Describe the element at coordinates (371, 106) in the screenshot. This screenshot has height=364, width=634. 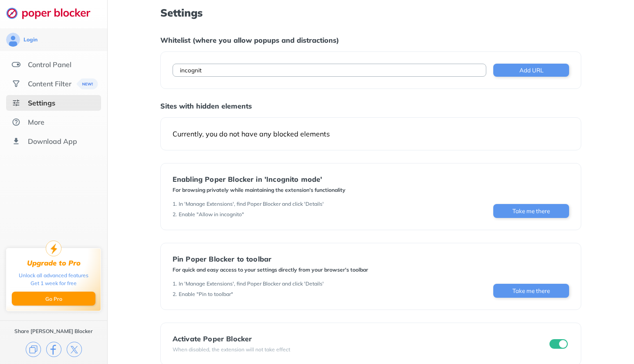
I see `div: Sites with hidden elements` at that location.